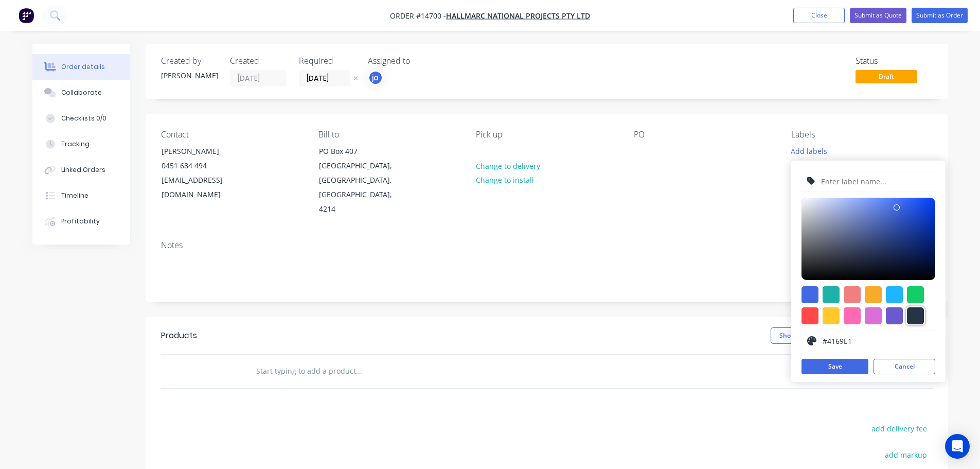 The width and height of the screenshot is (980, 469). What do you see at coordinates (79, 221) in the screenshot?
I see `div: Profitability` at bounding box center [79, 221].